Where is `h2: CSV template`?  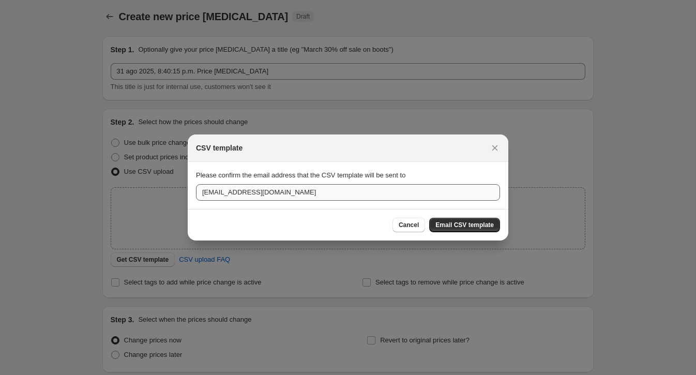 h2: CSV template is located at coordinates (219, 148).